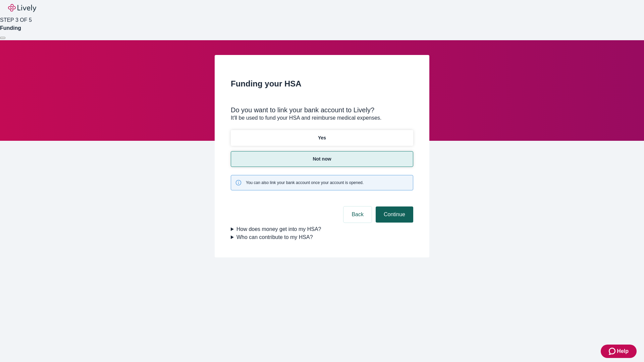 The image size is (644, 362). Describe the element at coordinates (395, 214) in the screenshot. I see `button: Continue` at that location.